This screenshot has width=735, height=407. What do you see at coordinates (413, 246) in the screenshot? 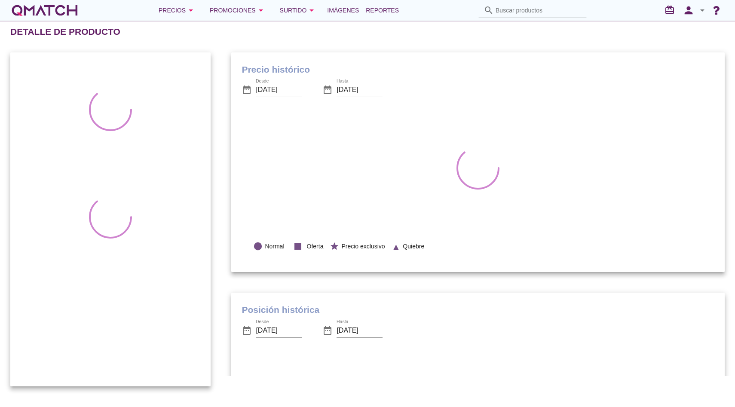
I see `span: Quiebre` at bounding box center [413, 246].